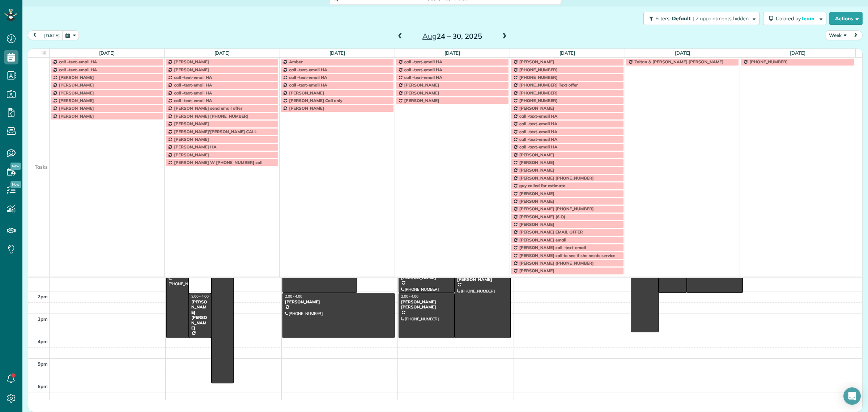  What do you see at coordinates (663, 18) in the screenshot?
I see `span: Filters:` at bounding box center [663, 18].